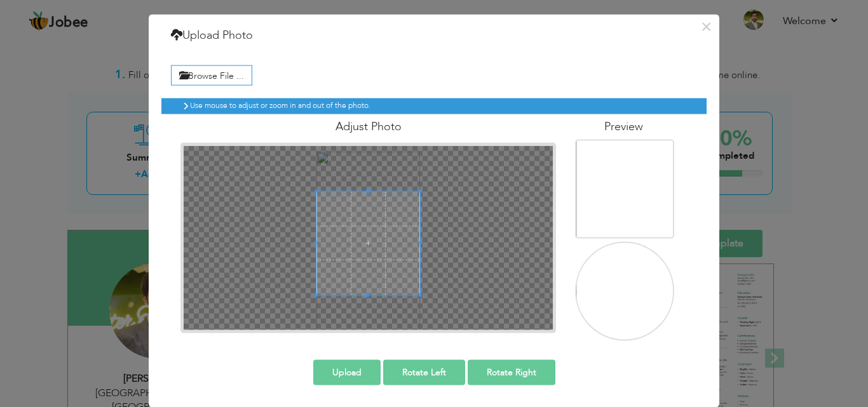 This screenshot has height=407, width=868. What do you see at coordinates (211, 35) in the screenshot?
I see `h4: Upload Photo` at bounding box center [211, 35].